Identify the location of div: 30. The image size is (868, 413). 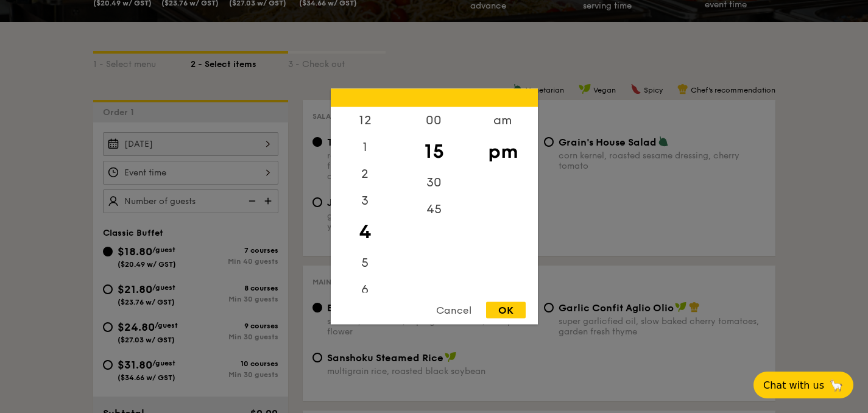
(434, 183).